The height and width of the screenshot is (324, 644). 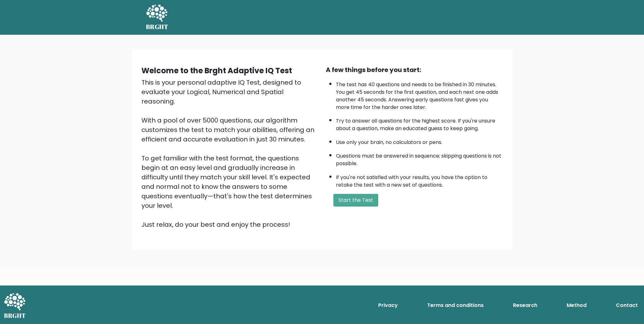 I want to click on li: Try to answer all questions for the highest score. If you're unsure about a question, make an edu..., so click(x=419, y=123).